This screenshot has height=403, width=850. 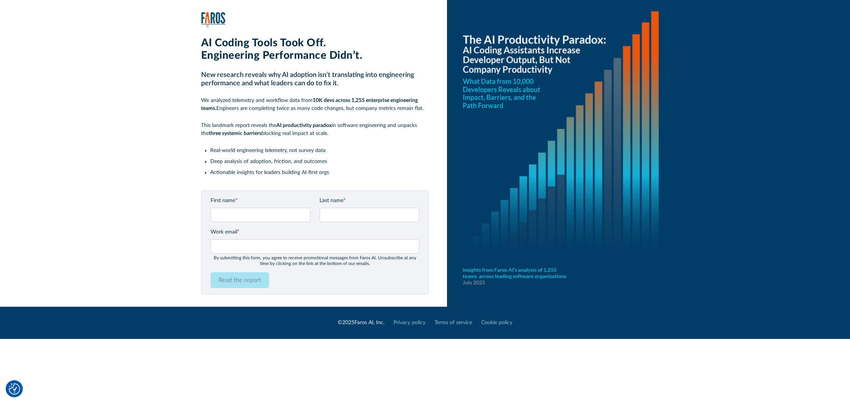 What do you see at coordinates (410, 323) in the screenshot?
I see `a: Privacy policy` at bounding box center [410, 323].